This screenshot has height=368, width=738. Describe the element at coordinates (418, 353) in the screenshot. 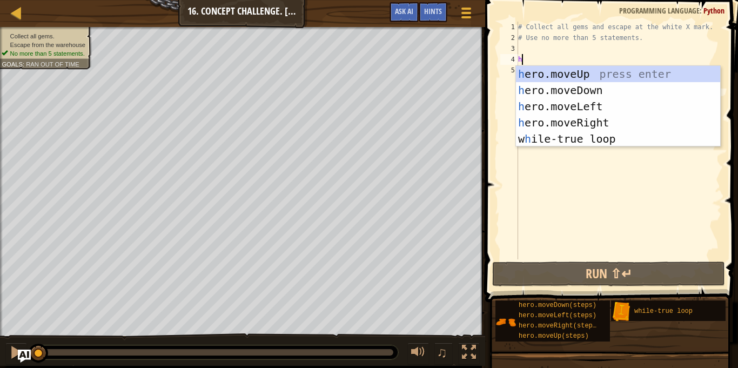

I see `button: Adjust volume` at that location.